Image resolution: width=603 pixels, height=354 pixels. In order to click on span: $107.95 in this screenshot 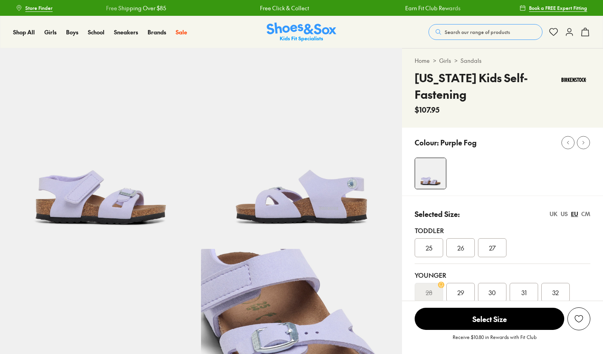, I will do `click(427, 110)`.